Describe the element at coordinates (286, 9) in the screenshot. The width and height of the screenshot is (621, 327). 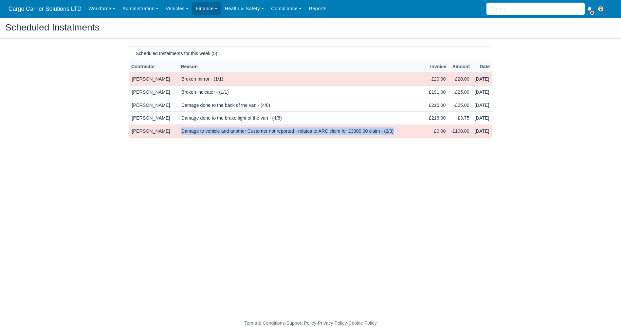
I see `a: Compliance` at that location.